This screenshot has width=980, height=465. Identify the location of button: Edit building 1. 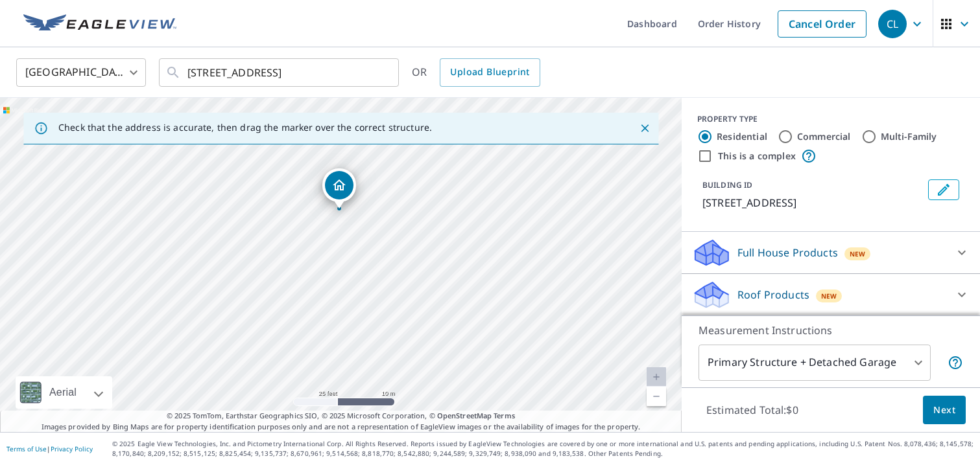
(944, 190).